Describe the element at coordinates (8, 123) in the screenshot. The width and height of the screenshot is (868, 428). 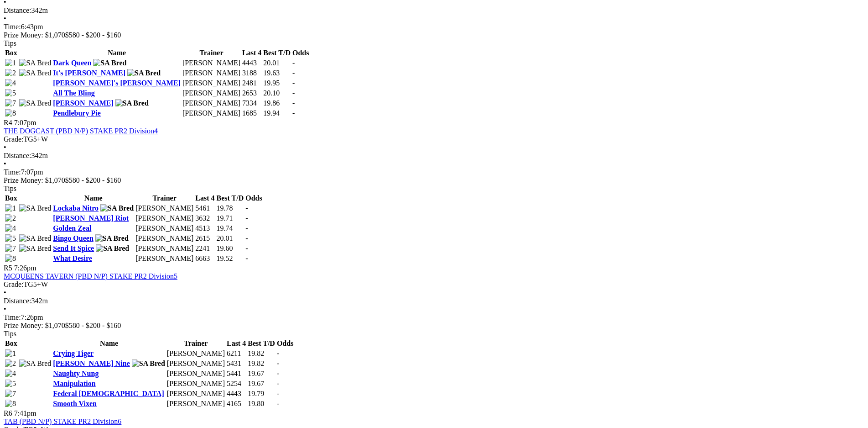
I see `span: R4` at that location.